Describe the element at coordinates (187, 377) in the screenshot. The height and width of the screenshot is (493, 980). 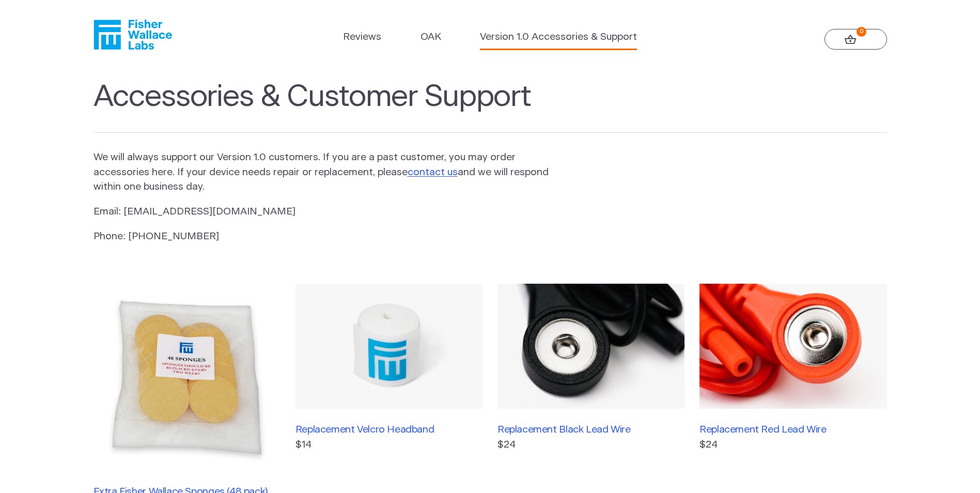
I see `img: Extra Fisher Wallace Sponges (48 pack)` at that location.